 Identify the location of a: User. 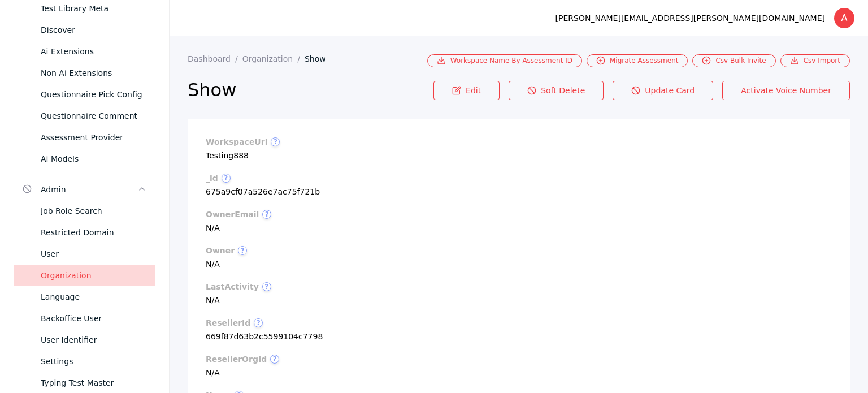
(84, 254).